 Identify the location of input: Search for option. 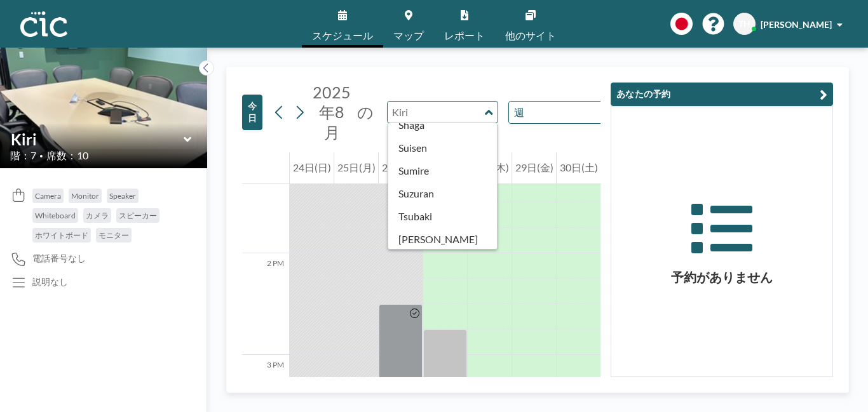
(563, 112).